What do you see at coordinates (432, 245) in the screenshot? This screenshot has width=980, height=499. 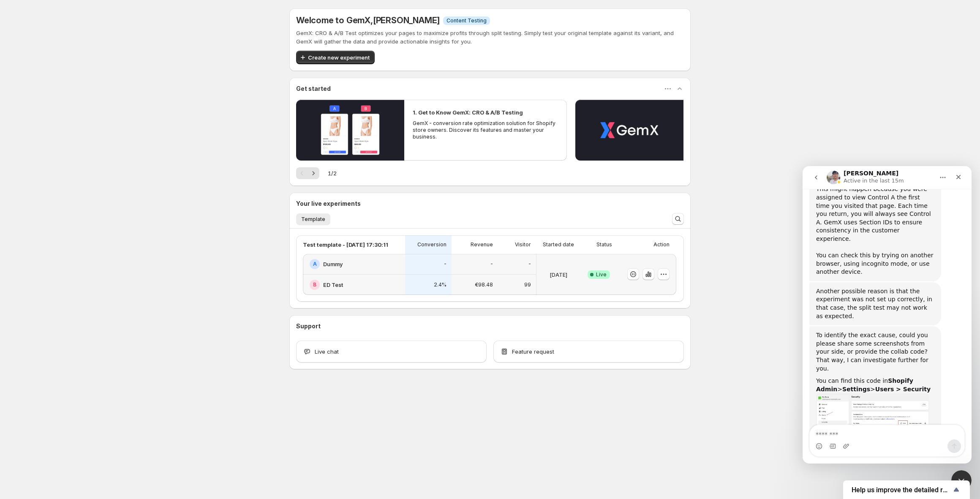 I see `p: Conversion` at bounding box center [432, 245].